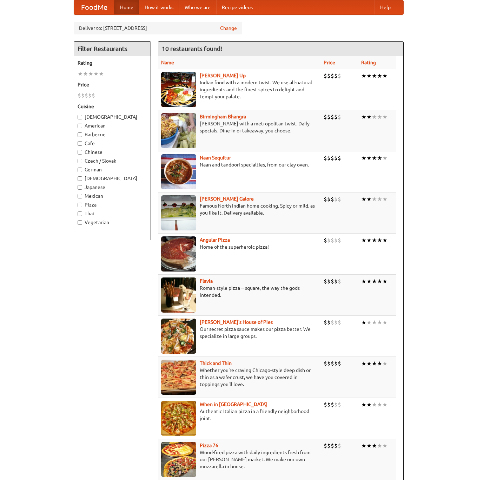  I want to click on a: Rating, so click(369, 62).